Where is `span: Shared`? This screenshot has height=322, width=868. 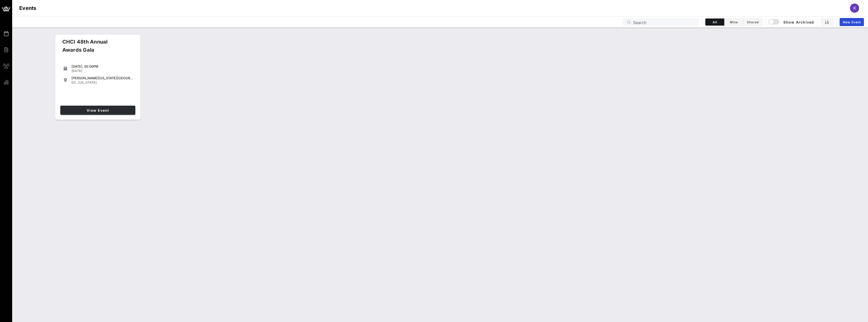
span: Shared is located at coordinates (752, 22).